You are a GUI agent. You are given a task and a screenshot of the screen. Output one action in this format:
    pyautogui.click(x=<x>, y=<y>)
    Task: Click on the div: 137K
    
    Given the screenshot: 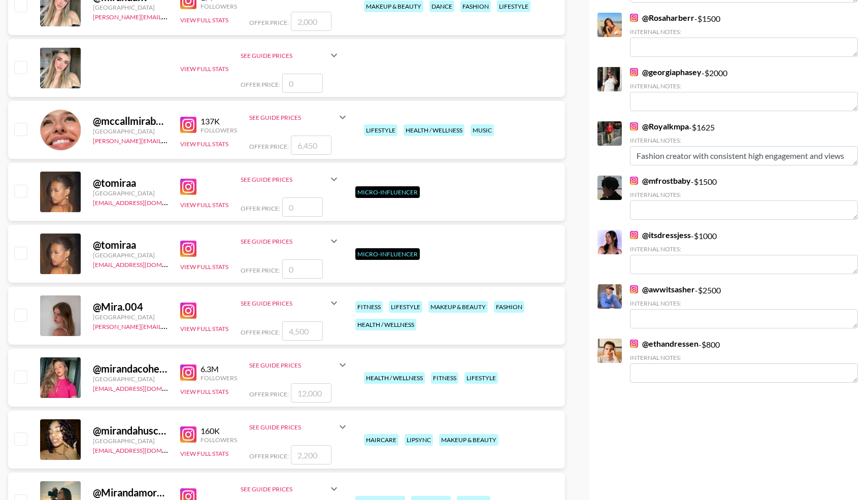 What is the action you would take?
    pyautogui.click(x=219, y=121)
    